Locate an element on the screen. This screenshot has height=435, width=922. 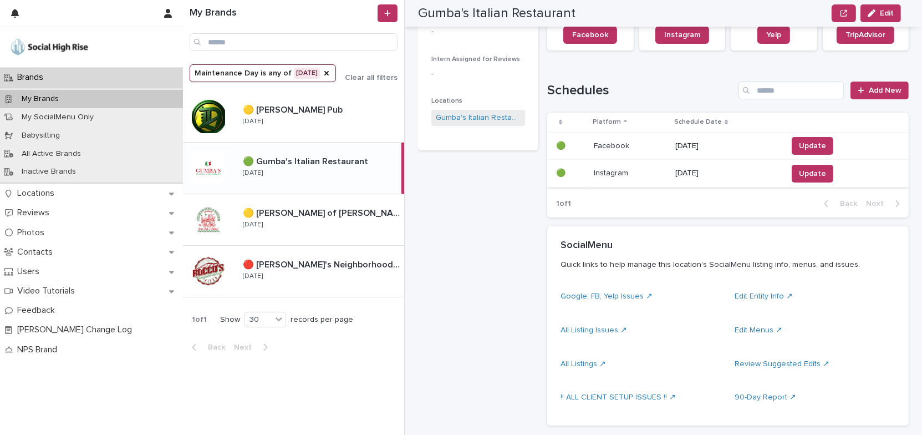
p: Video Tutorials is located at coordinates (48, 291).